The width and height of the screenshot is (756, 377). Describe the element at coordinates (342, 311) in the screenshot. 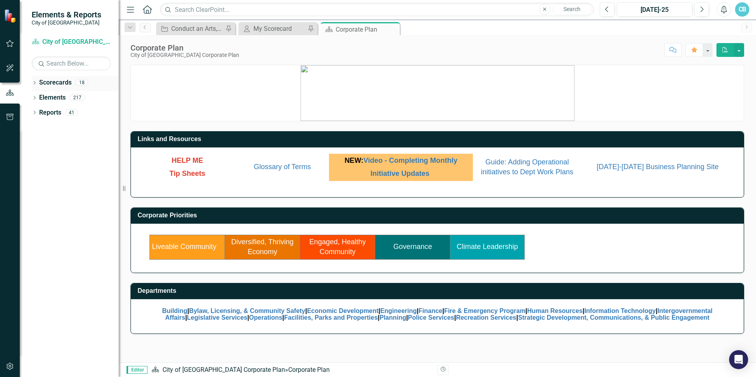

I see `a: Economic Development` at that location.